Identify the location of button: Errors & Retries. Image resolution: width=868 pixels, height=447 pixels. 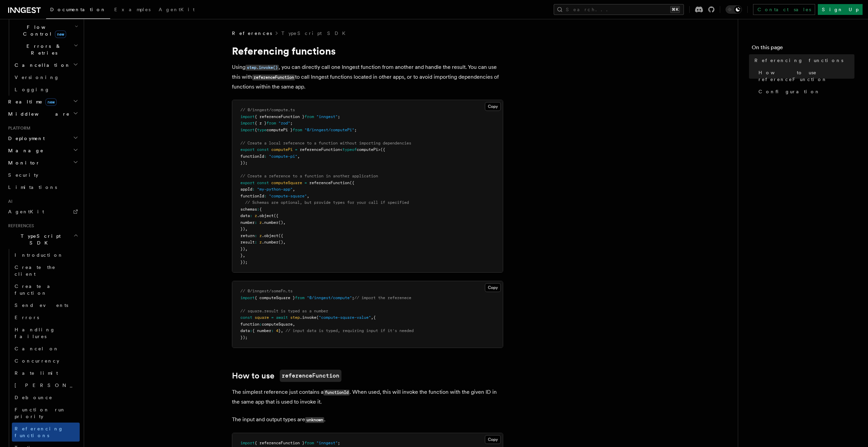
(46, 49).